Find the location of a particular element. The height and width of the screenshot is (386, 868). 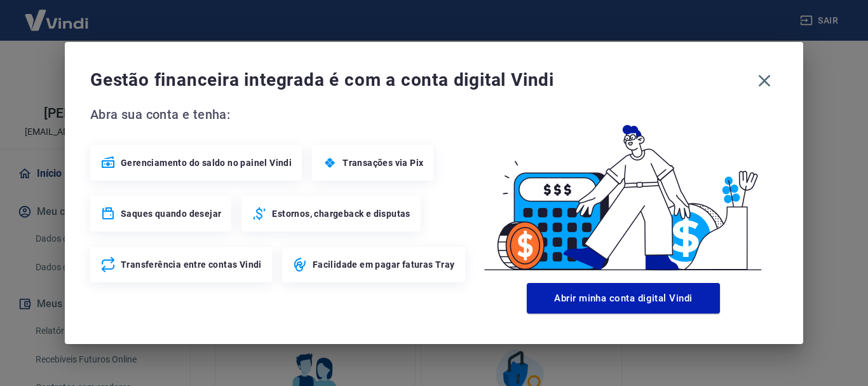

span: Estornos, chargeback e disputas is located at coordinates (341, 214).